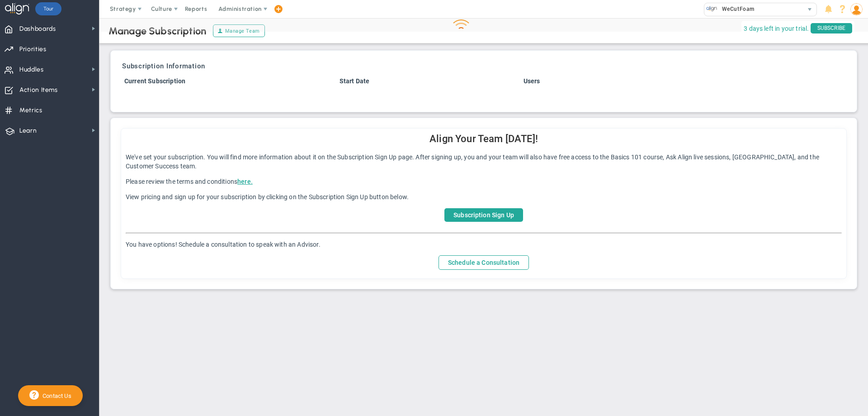 This screenshot has width=868, height=416. I want to click on span: 3 days left in your trial., so click(777, 28).